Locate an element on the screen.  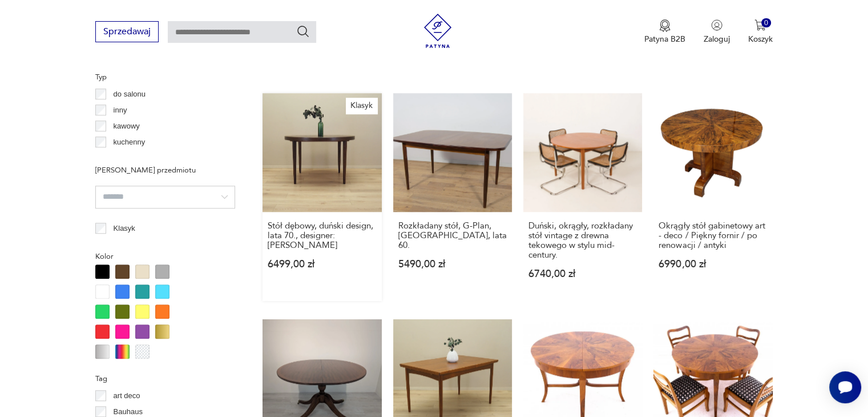
p: inny is located at coordinates (121, 110).